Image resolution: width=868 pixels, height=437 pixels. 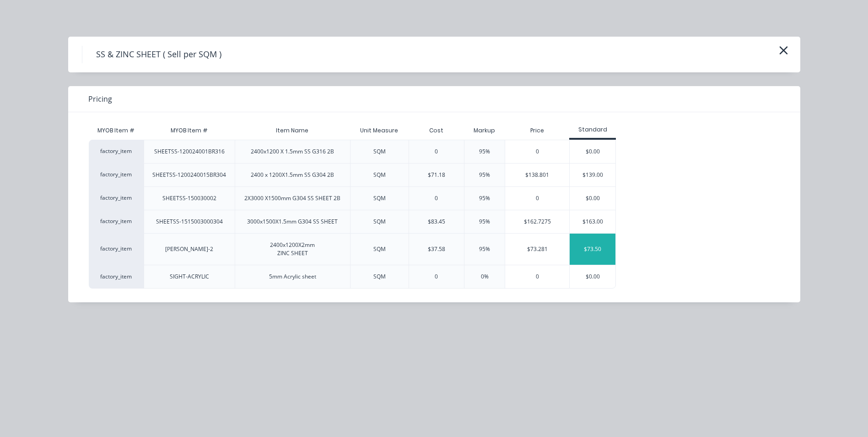 I want to click on div: $162.7275, so click(x=537, y=222).